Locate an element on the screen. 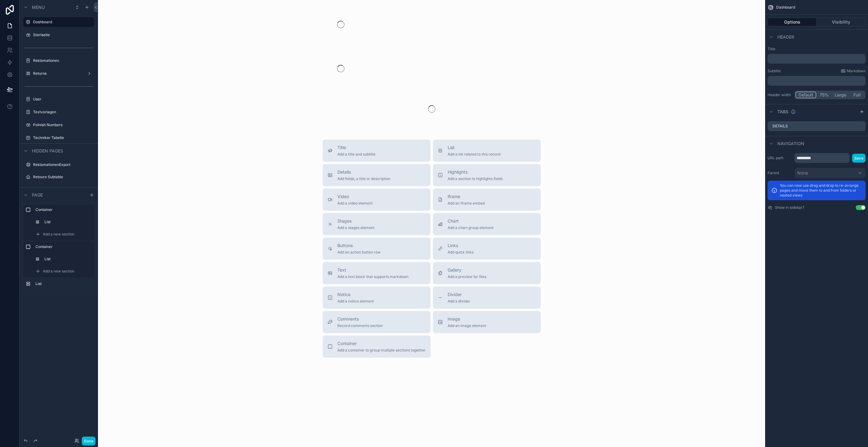 The image size is (868, 447). span: Add a divider is located at coordinates (459, 301).